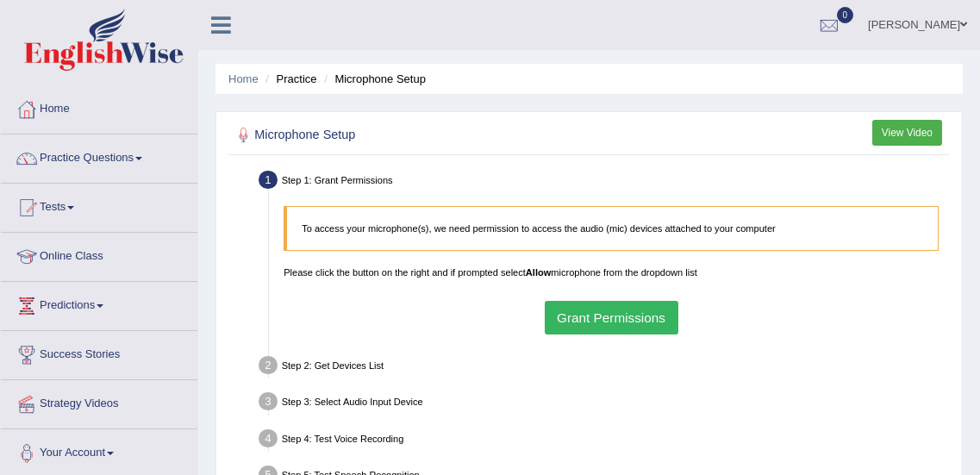  What do you see at coordinates (605, 440) in the screenshot?
I see `div: Step 4: Test Voice Recording` at bounding box center [605, 440].